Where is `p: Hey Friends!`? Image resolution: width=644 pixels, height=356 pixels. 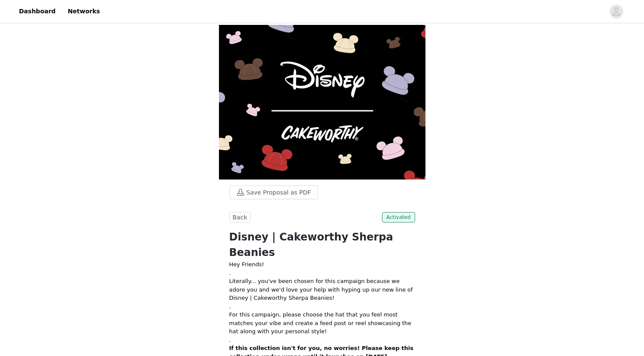
p: Hey Friends! is located at coordinates (322, 265).